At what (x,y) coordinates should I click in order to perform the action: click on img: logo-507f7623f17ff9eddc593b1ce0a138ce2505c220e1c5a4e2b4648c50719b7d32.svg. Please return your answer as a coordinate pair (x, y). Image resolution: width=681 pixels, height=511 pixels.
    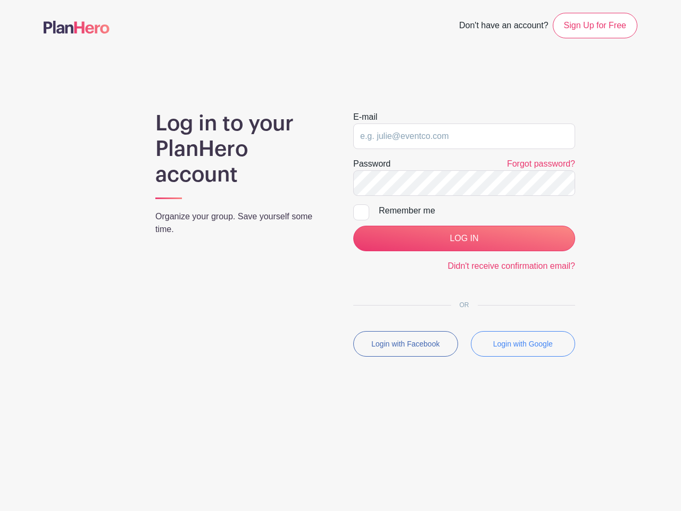
    Looking at the image, I should click on (77, 27).